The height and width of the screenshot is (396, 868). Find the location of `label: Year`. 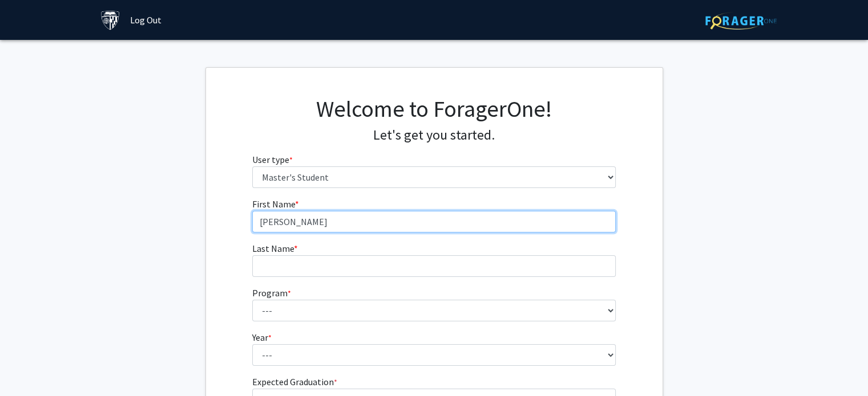

label: Year is located at coordinates (262, 337).